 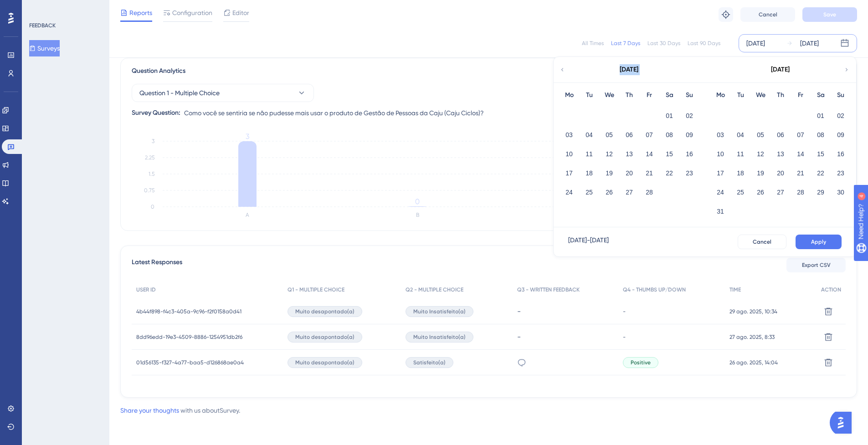 I want to click on button: Surveys, so click(x=44, y=48).